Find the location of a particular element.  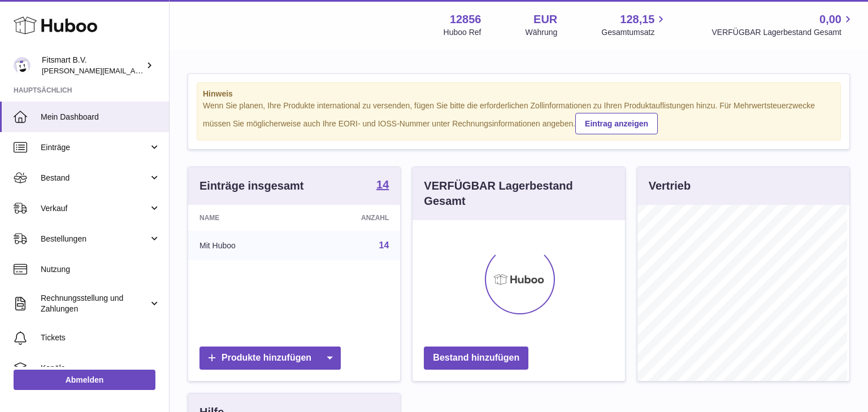

div: Währung is located at coordinates (542, 32).